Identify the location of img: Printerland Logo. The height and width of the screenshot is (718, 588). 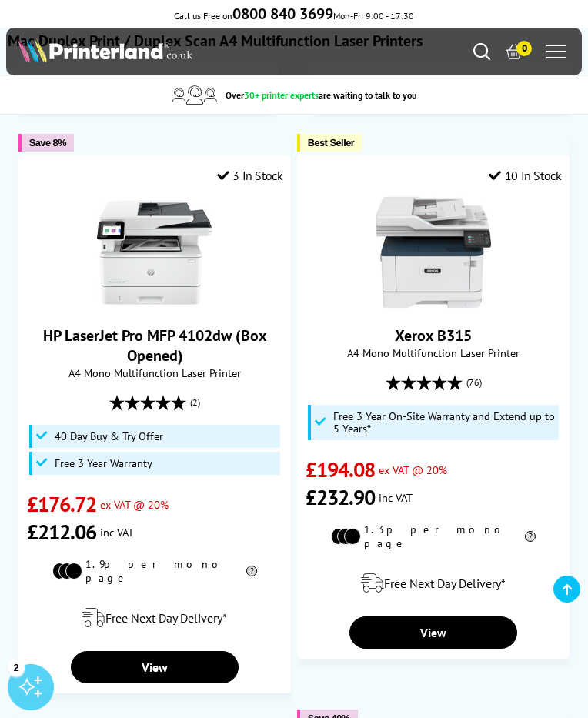
(105, 50).